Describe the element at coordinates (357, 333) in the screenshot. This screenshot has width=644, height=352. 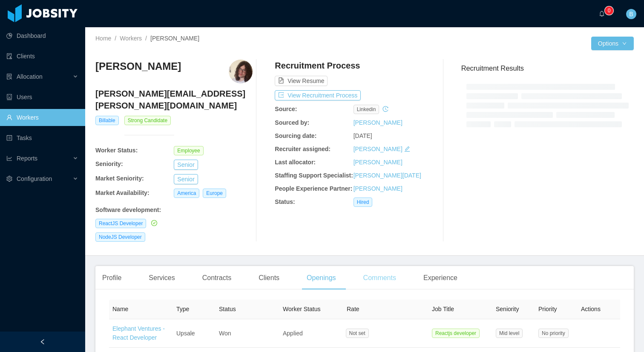
I see `span: Not set` at that location.